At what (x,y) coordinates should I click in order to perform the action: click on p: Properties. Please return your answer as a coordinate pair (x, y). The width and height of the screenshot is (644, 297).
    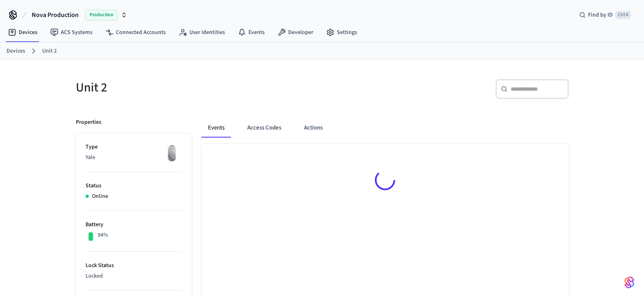
    Looking at the image, I should click on (89, 122).